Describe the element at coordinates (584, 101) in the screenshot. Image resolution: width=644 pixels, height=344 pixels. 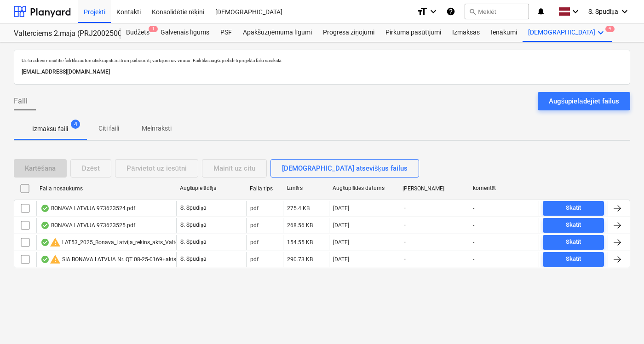
I see `div: Augšupielādējiet failus` at that location.